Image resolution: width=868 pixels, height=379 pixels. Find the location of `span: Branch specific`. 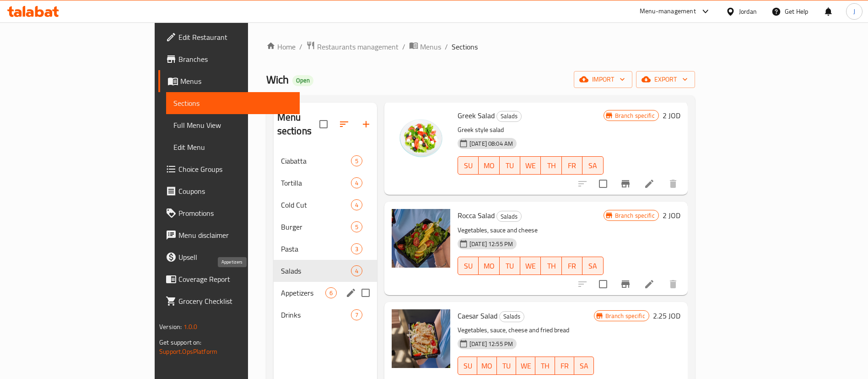

span: Branch specific is located at coordinates (625, 316).